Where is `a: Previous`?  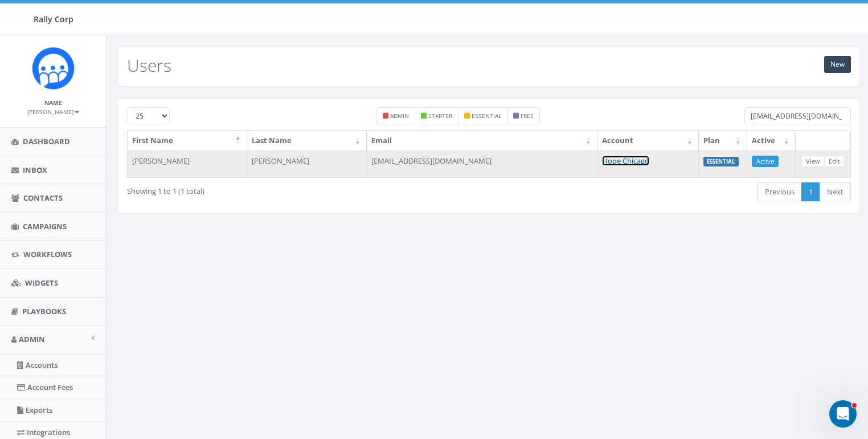
a: Previous is located at coordinates (780, 191).